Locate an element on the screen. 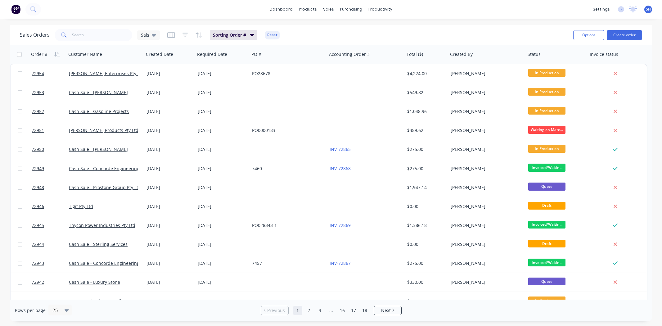 This screenshot has width=662, height=326. span: 72944 is located at coordinates (38, 244).